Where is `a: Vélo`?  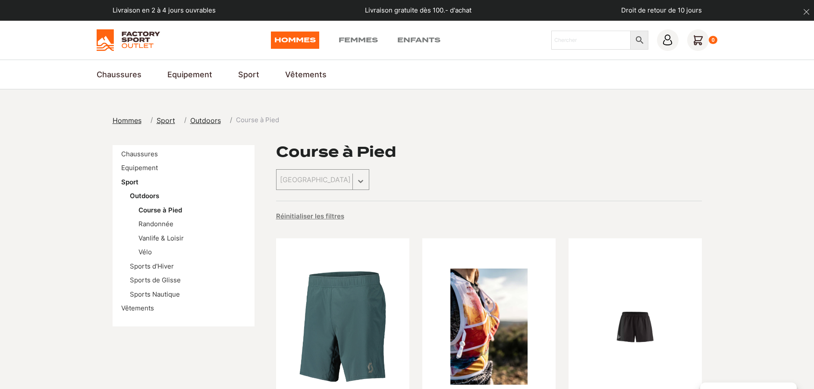 a: Vélo is located at coordinates (145, 251).